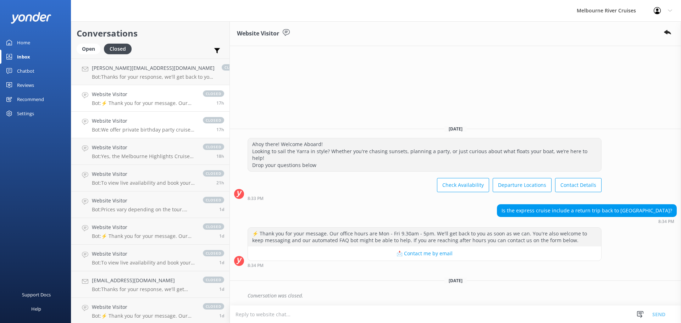  I want to click on div: Support Docs, so click(36, 295).